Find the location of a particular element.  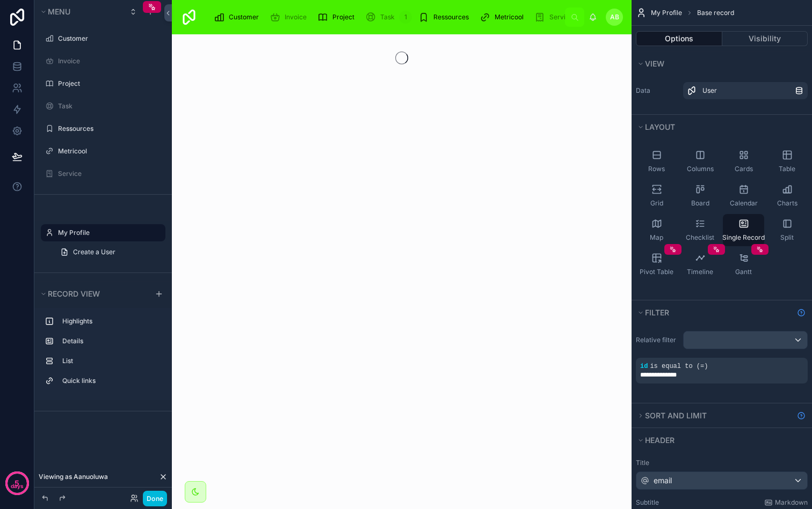

label: Data is located at coordinates (657, 91).